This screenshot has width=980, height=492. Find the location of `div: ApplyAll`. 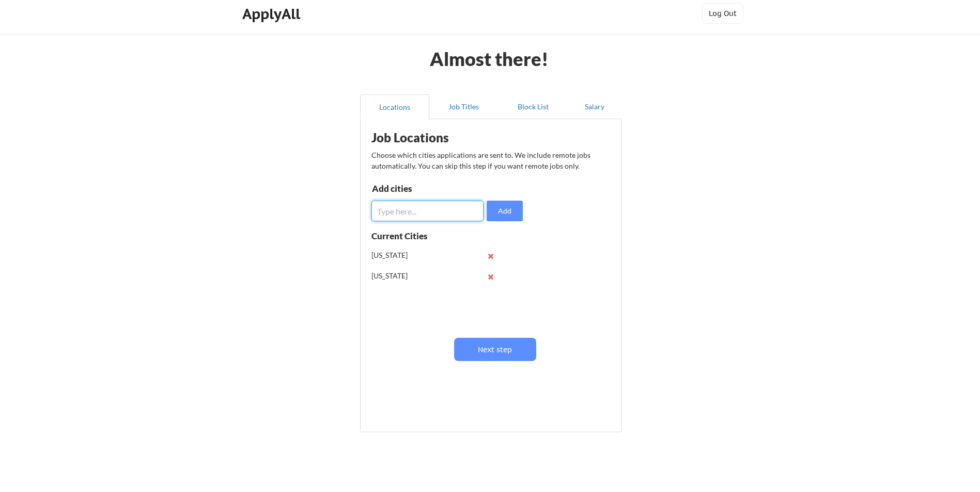

div: ApplyAll is located at coordinates (273, 14).